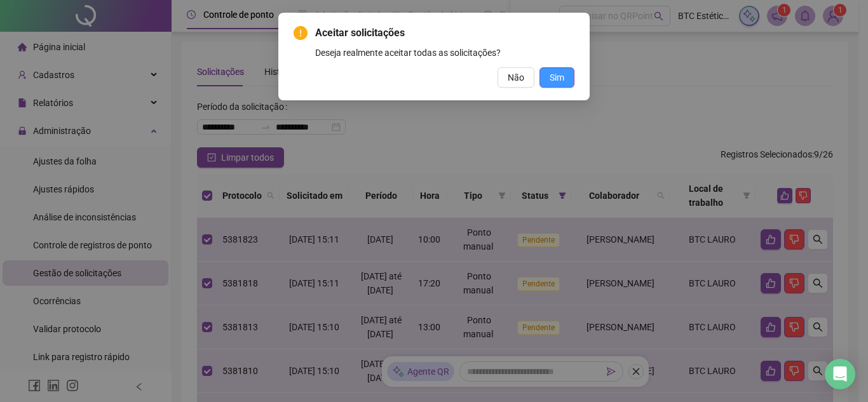 The width and height of the screenshot is (868, 402). I want to click on button: Não, so click(516, 78).